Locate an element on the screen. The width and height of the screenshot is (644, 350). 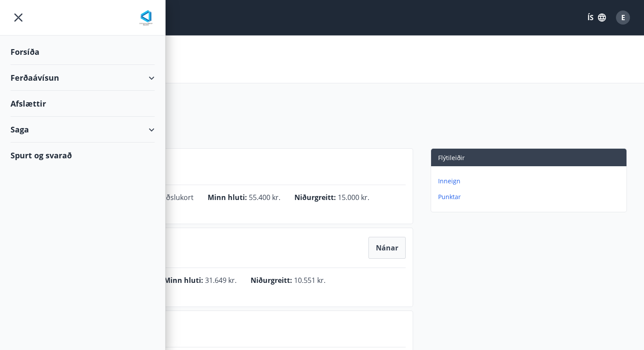
div: Afslættir is located at coordinates (82, 104).